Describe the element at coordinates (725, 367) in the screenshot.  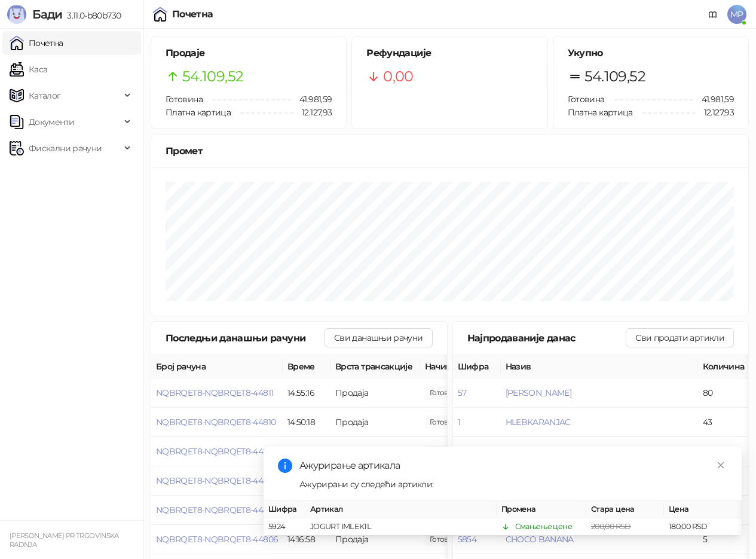
I see `th: Количина` at that location.